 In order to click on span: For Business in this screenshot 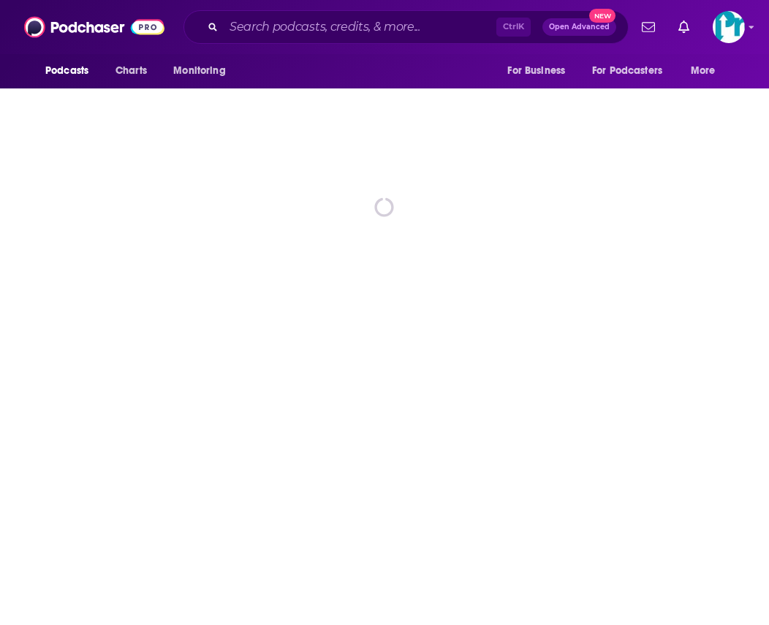, I will do `click(536, 71)`.